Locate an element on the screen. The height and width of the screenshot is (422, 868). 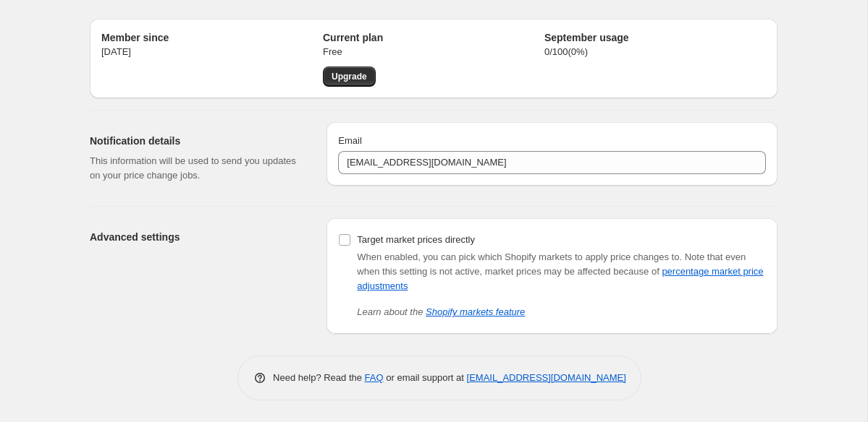
span: Note that even when this setting is not active, market prices may be affected because of is located at coordinates (559, 271).